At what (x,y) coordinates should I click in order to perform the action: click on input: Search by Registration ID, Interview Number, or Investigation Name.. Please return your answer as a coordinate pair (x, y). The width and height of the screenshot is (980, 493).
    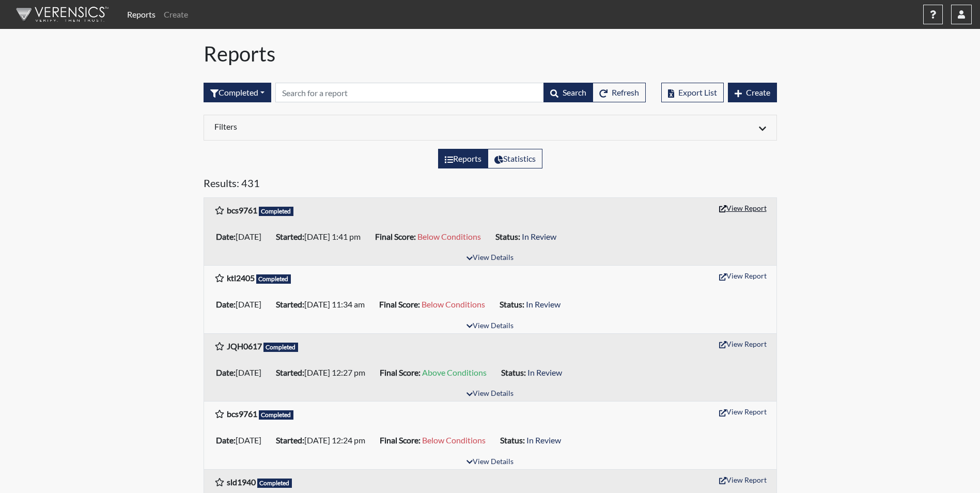
    Looking at the image, I should click on (410, 92).